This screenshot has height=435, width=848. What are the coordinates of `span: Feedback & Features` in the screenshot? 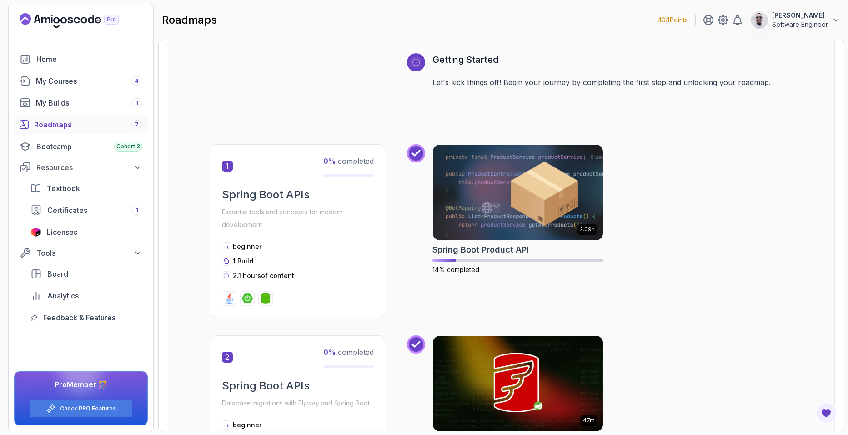 It's located at (79, 318).